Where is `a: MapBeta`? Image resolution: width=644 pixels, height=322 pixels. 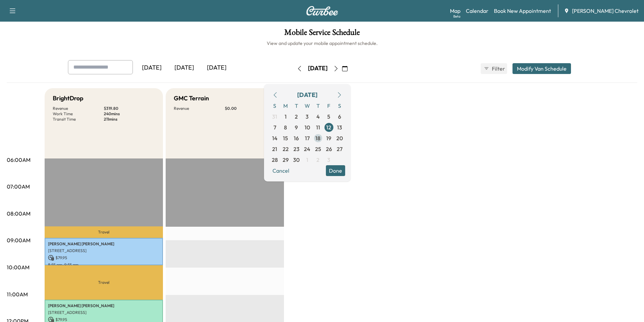
a: MapBeta is located at coordinates (455, 11).